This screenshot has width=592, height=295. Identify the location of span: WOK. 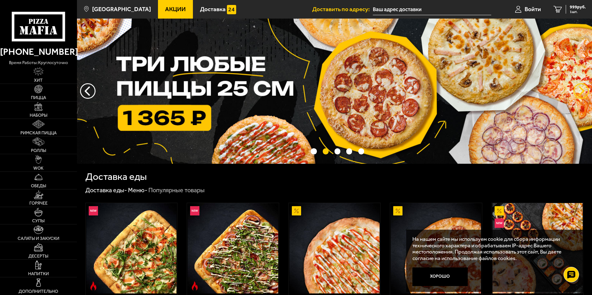
(38, 168).